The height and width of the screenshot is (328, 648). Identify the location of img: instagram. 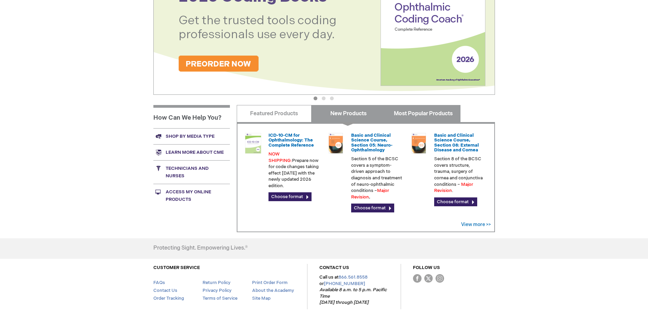
(439, 279).